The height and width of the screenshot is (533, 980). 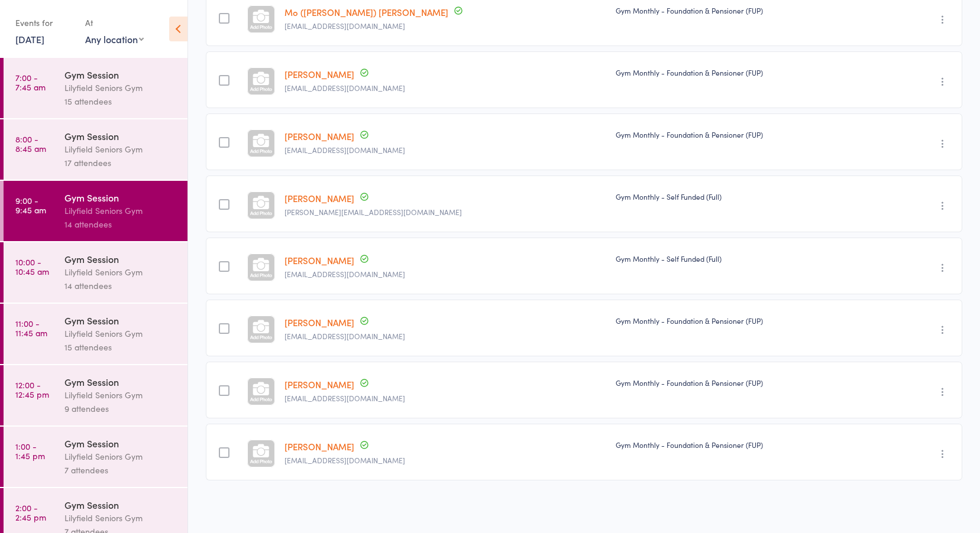 I want to click on time: 12:00 - 12:45 pm, so click(x=32, y=389).